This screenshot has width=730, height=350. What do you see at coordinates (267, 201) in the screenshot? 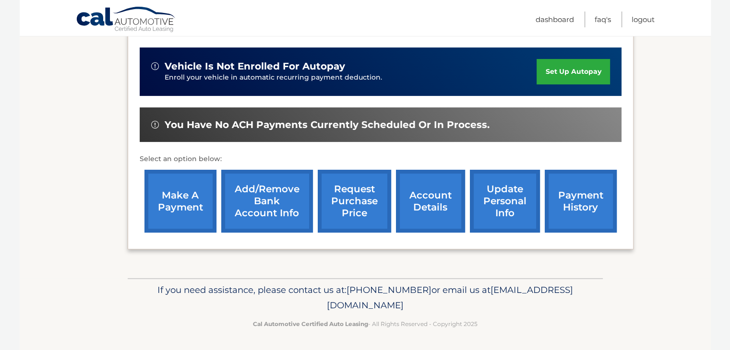
I see `a: Add/Remove bank account info` at bounding box center [267, 201].